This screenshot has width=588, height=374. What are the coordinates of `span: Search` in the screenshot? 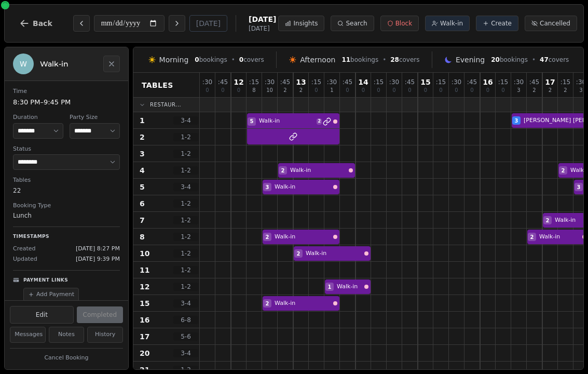 It's located at (356, 23).